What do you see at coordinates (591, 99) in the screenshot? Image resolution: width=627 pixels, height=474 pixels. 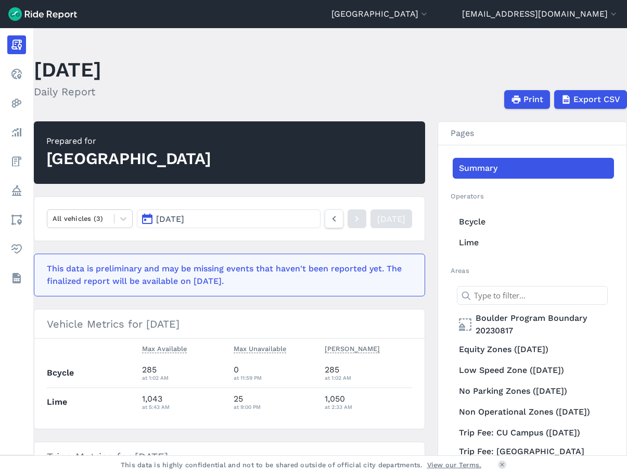 I see `button: Export CSV` at bounding box center [591, 99].